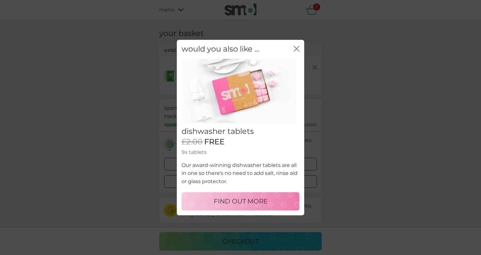 The width and height of the screenshot is (481, 255). I want to click on p: FIND OUT MORE, so click(240, 201).